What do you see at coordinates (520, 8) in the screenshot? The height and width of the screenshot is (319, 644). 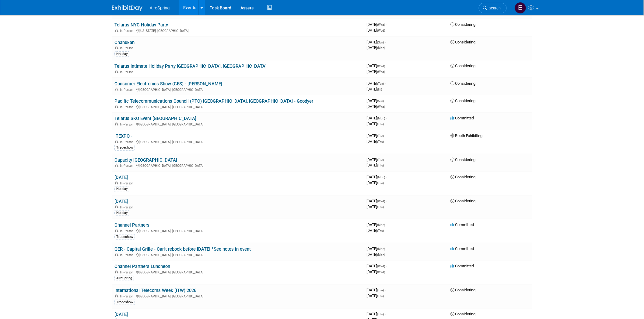 I see `img: erica arjona` at bounding box center [520, 8].